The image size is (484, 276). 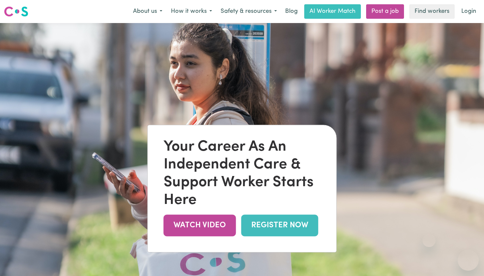 I want to click on a: Blog, so click(x=292, y=12).